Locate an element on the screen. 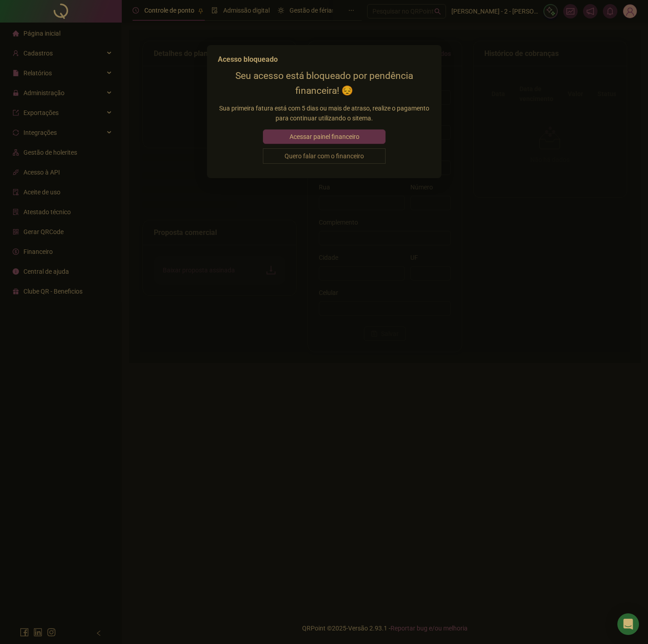 The image size is (648, 644). button: Acessar painel financeiro is located at coordinates (324, 136).